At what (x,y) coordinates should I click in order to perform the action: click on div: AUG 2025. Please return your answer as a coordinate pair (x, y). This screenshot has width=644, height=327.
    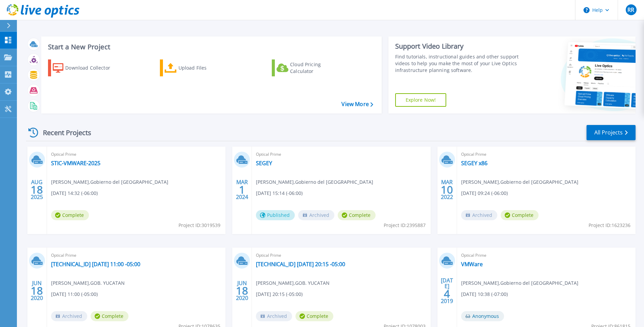
    Looking at the image, I should click on (37, 190).